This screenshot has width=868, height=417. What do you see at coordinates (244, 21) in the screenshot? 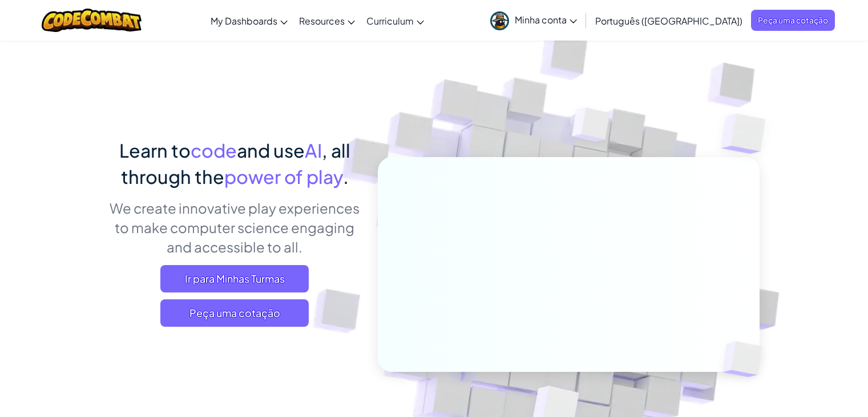
I see `span: My Dashboards` at bounding box center [244, 21].